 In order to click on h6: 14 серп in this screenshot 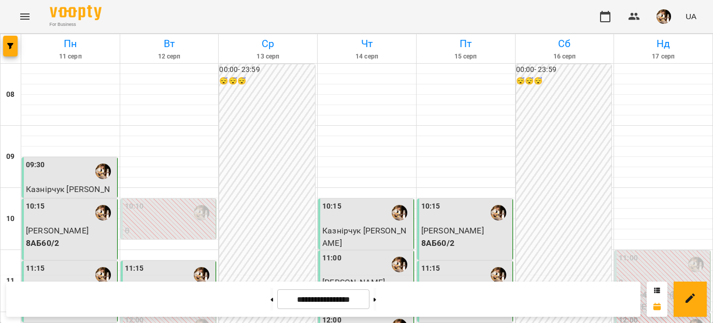, I will do `click(367, 56)`.